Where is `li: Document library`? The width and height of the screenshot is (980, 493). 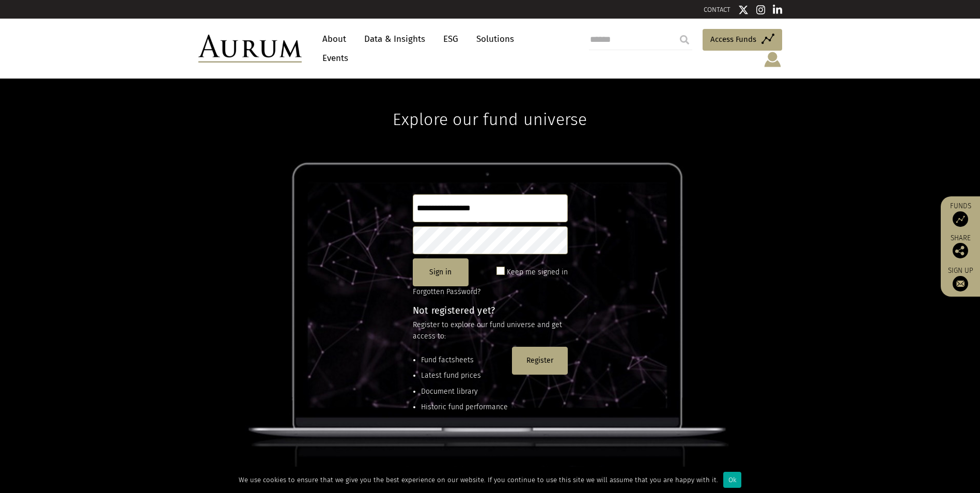
li: Document library is located at coordinates (465, 392).